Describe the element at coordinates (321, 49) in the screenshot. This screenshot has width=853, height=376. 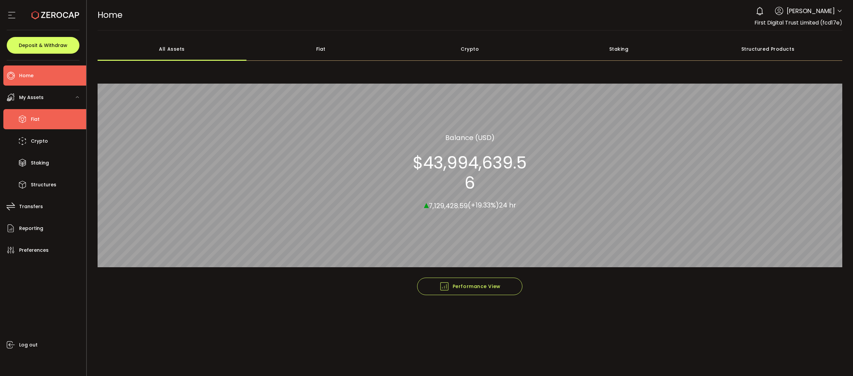
I see `div: Fiat` at that location.